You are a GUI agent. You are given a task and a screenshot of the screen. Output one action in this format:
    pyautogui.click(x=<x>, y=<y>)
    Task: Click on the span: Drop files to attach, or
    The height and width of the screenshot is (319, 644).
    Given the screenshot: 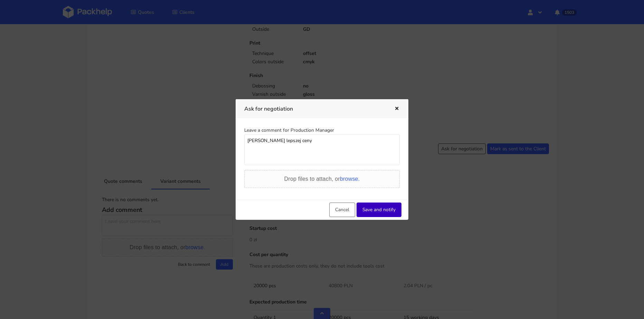 What is the action you would take?
    pyautogui.click(x=322, y=179)
    